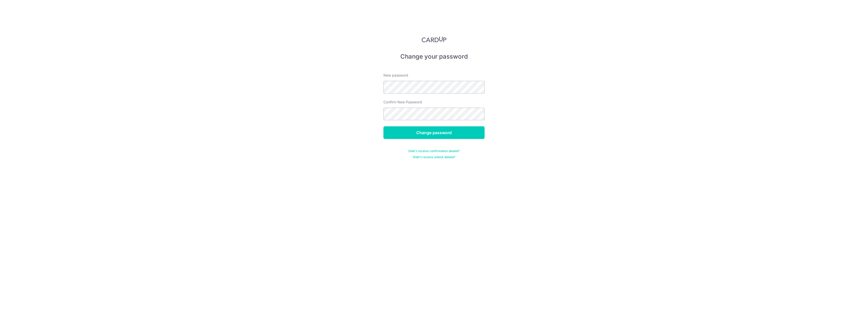 The image size is (868, 332). Describe the element at coordinates (396, 75) in the screenshot. I see `label: New password` at that location.